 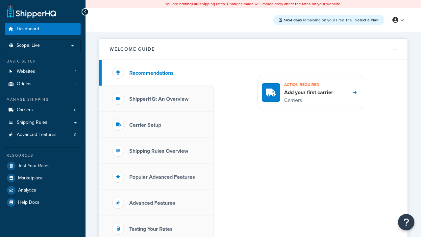 What do you see at coordinates (26, 71) in the screenshot?
I see `span: Websites` at bounding box center [26, 71].